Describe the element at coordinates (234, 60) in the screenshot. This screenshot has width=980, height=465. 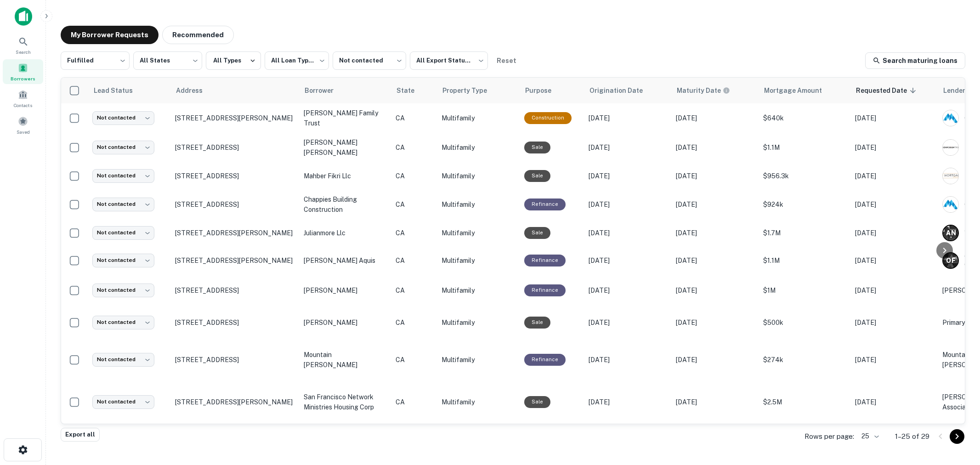
I see `button: All Types` at that location.